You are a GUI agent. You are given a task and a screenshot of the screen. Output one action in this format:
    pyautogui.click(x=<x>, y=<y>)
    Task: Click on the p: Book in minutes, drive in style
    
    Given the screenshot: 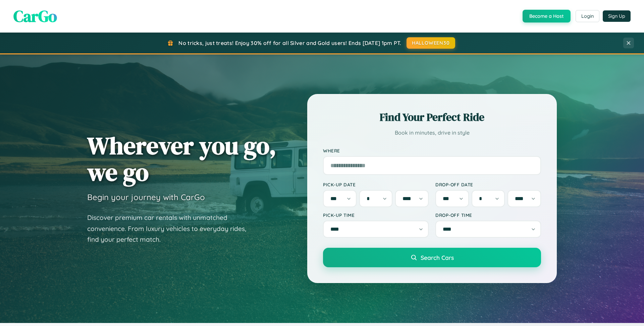 What is the action you would take?
    pyautogui.click(x=432, y=133)
    